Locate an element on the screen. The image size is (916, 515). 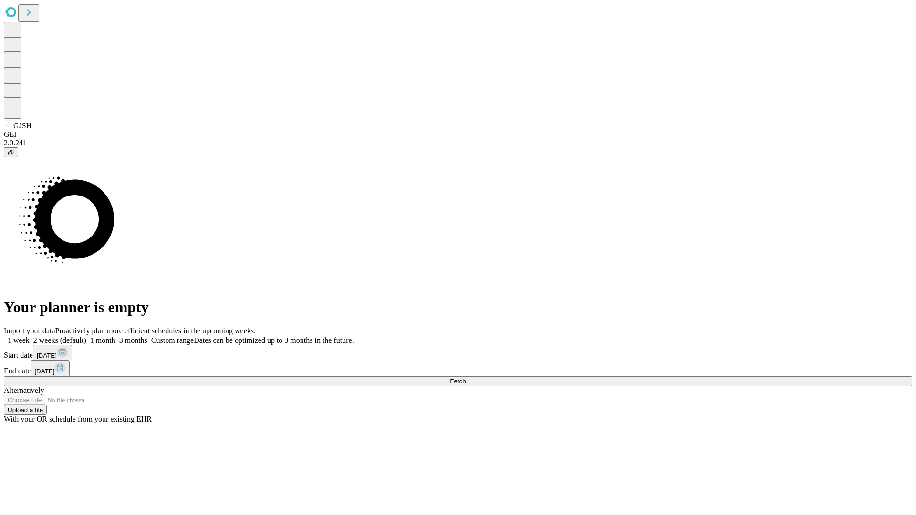
div: Start date is located at coordinates (458, 352).